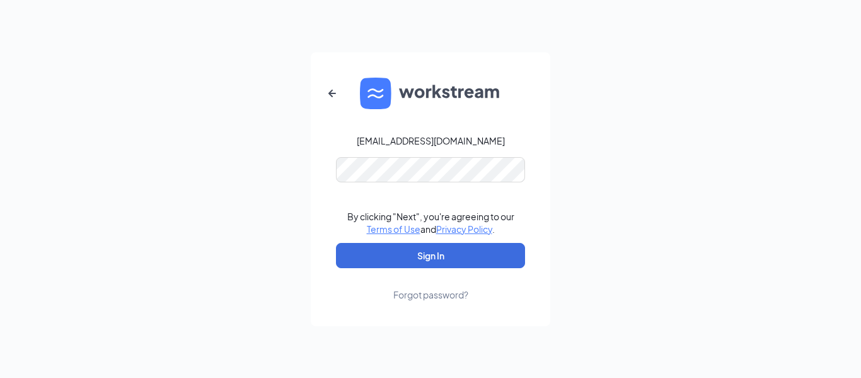 This screenshot has width=861, height=378. I want to click on a: Terms of Use, so click(393, 229).